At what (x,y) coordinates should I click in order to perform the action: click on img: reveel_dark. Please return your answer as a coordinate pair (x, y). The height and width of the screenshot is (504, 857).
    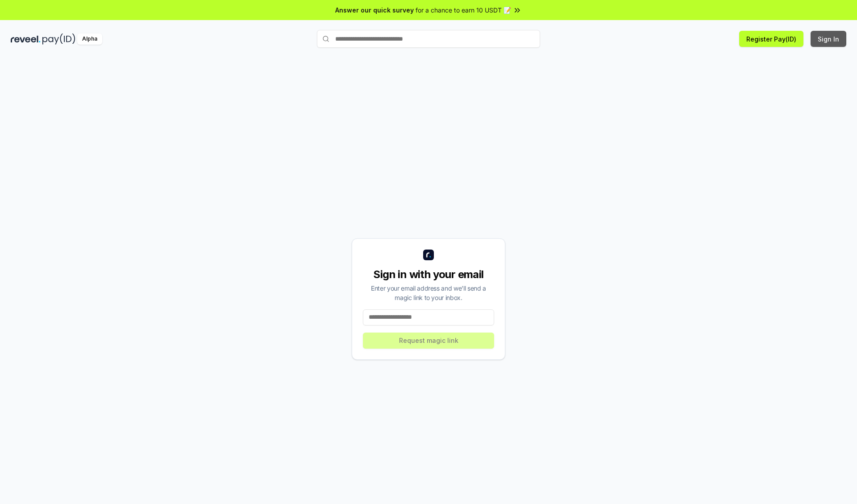
    Looking at the image, I should click on (25, 39).